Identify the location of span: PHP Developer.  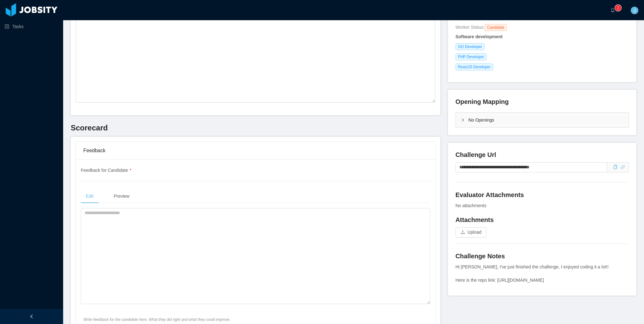
(471, 57).